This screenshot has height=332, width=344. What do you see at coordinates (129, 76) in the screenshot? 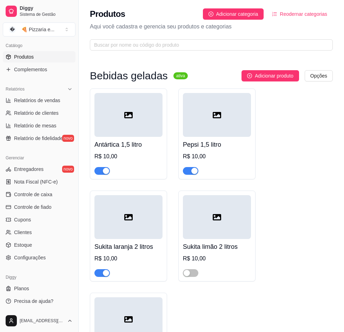
I see `h3: Bebidas geladas` at bounding box center [129, 76].